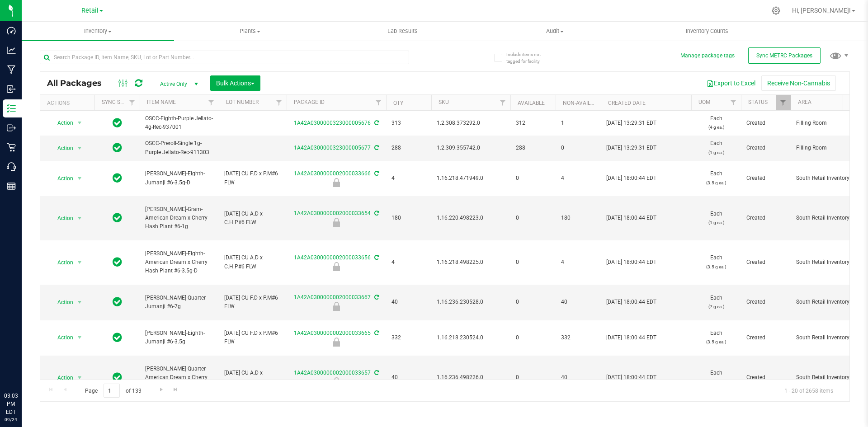 The width and height of the screenshot is (868, 427). Describe the element at coordinates (175, 389) in the screenshot. I see `a: Go to the last page` at that location.